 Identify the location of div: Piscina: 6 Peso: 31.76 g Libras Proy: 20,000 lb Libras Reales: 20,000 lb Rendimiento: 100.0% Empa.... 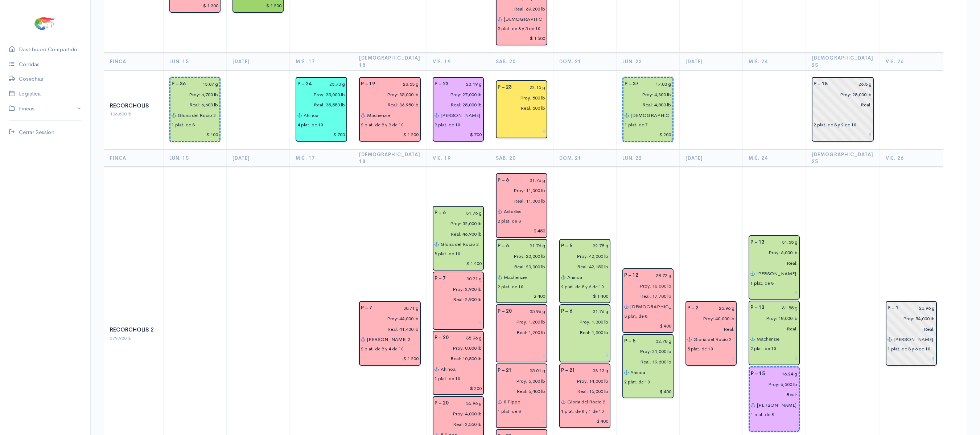
(521, 271).